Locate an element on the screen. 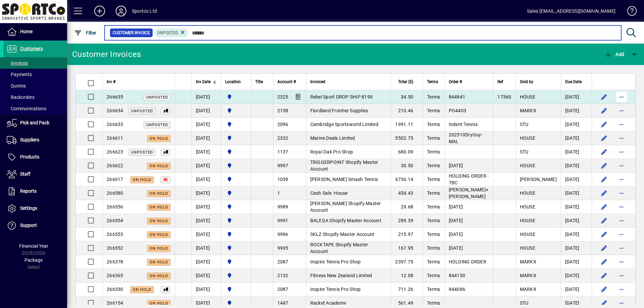 The width and height of the screenshot is (644, 308). span: 1039 is located at coordinates (283, 179).